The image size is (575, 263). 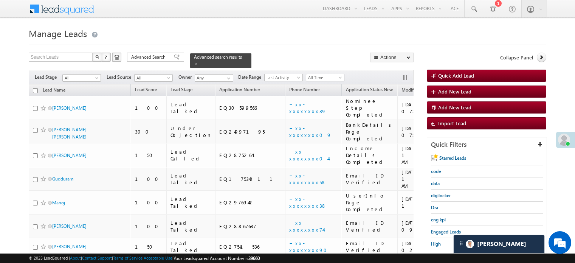 What do you see at coordinates (250, 247) in the screenshot?
I see `div: EQ27541536` at bounding box center [250, 247].